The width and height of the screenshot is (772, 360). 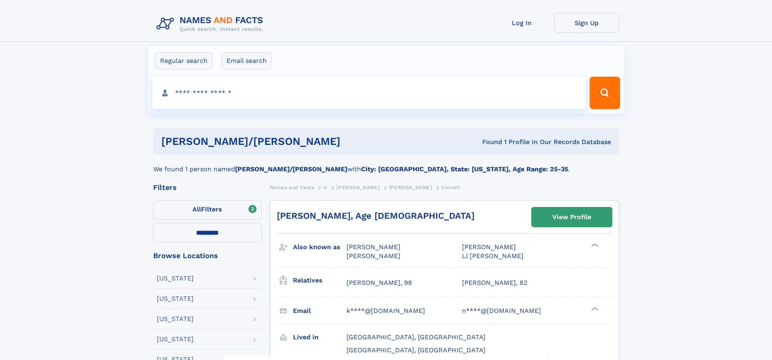 What do you see at coordinates (511, 142) in the screenshot?
I see `div: Found 1 Profile In Our Records Database` at bounding box center [511, 142].